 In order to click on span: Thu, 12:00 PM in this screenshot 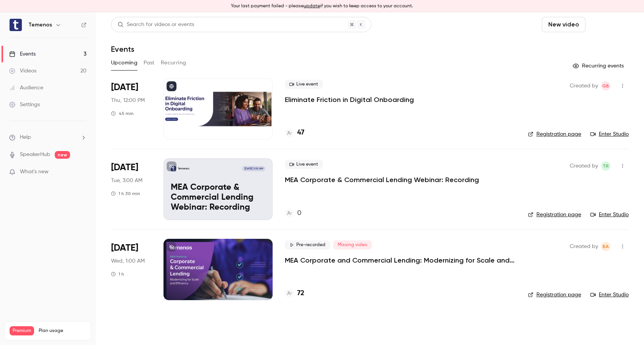, I will do `click(128, 100)`.